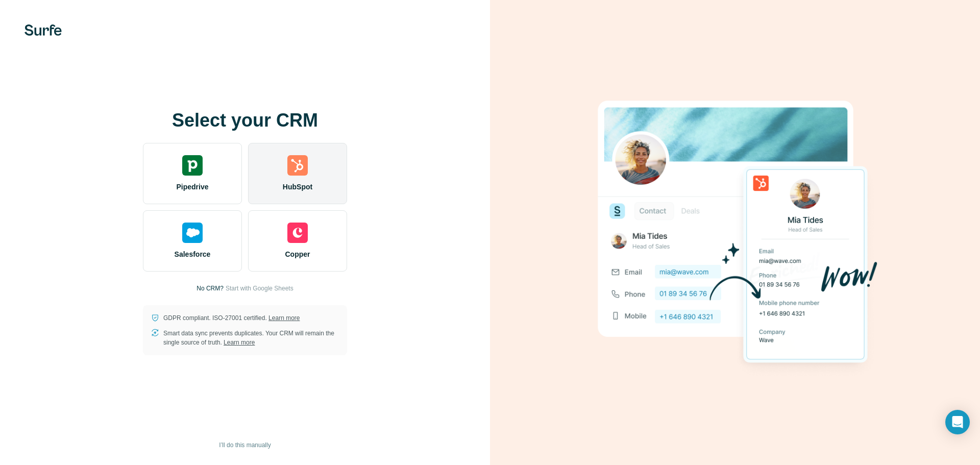  I want to click on button: I’ll do this manually, so click(245, 446).